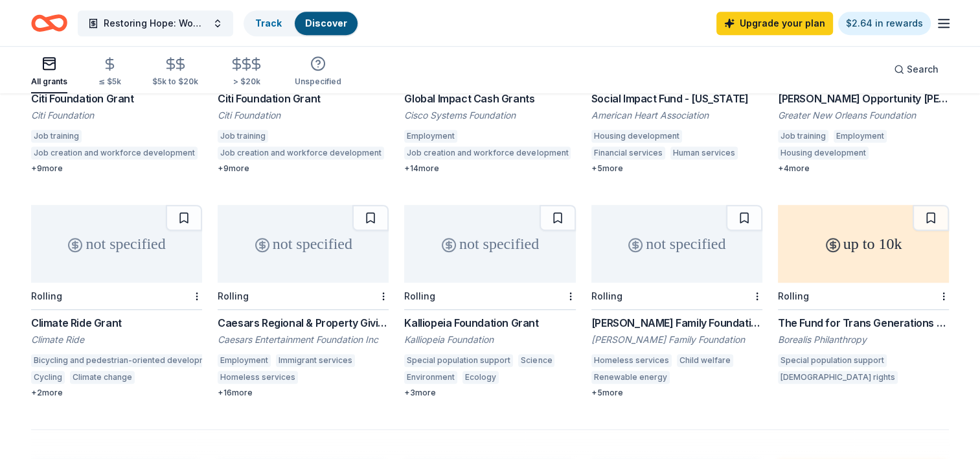 This screenshot has height=459, width=980. I want to click on div: Caesars Regional & Property Giving, so click(303, 323).